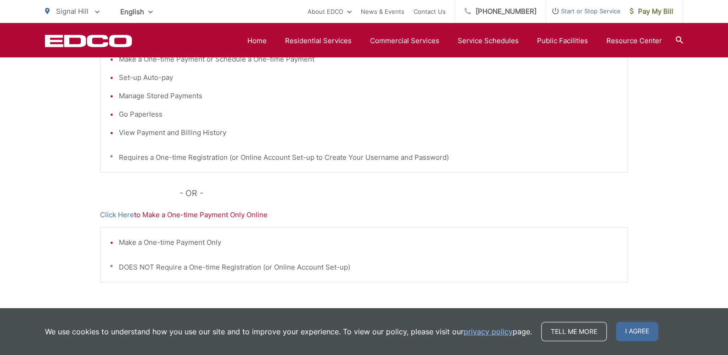  Describe the element at coordinates (369, 114) in the screenshot. I see `li: Go Paperless` at that location.